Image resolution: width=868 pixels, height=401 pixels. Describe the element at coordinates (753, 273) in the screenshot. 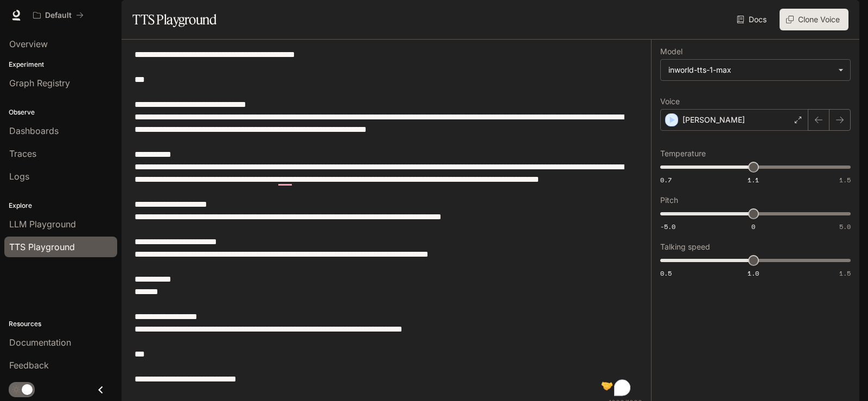

I see `span: 1.0` at that location.